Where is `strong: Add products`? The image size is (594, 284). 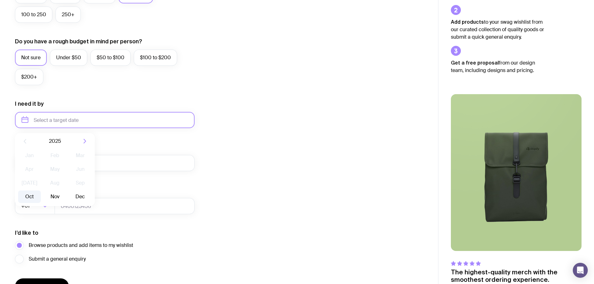
strong: Add products is located at coordinates (467, 22).